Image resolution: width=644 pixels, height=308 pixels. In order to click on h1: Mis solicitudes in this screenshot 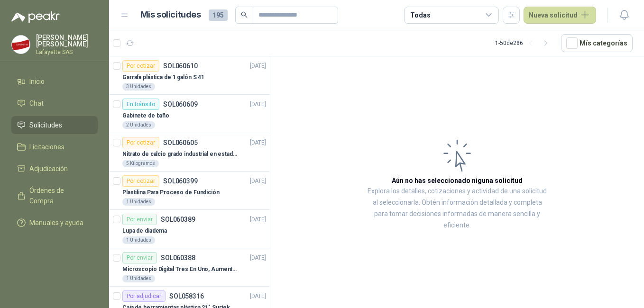, I will do `click(171, 15)`.